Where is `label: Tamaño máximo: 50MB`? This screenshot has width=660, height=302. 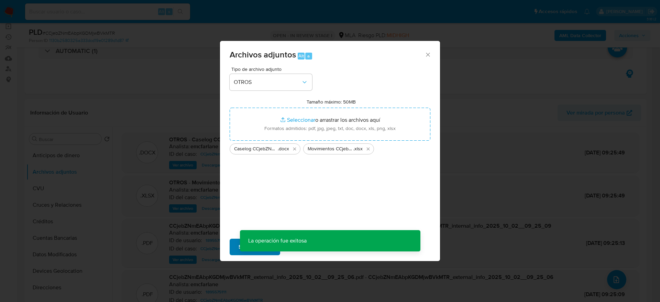
label: Tamaño máximo: 50MB is located at coordinates (331, 102).